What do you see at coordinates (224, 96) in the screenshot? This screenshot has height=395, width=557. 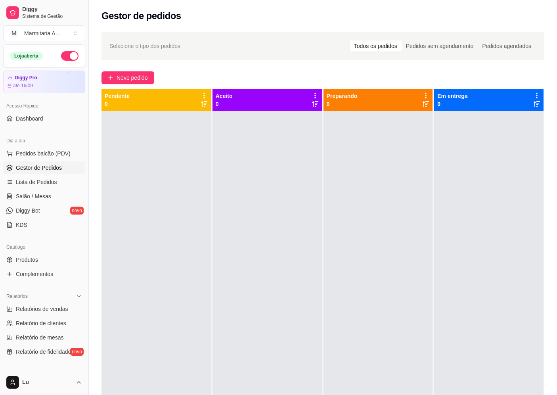 I see `p: Aceito` at bounding box center [224, 96].